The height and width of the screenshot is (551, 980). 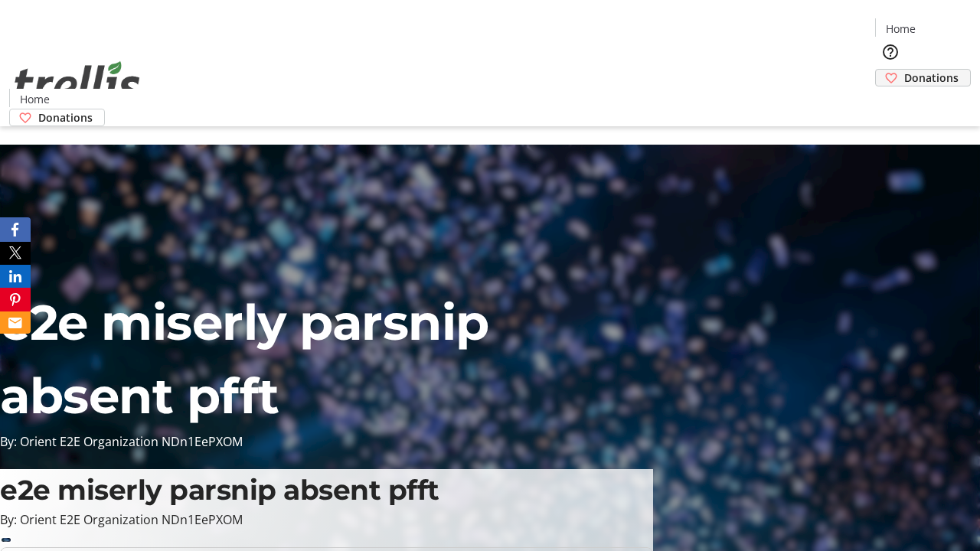 What do you see at coordinates (891, 52) in the screenshot?
I see `button: Help` at bounding box center [891, 52].